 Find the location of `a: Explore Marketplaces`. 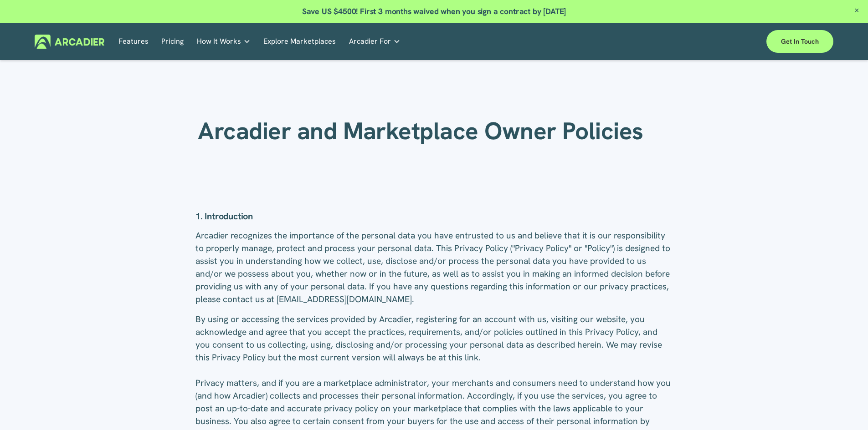

a: Explore Marketplaces is located at coordinates (299, 41).